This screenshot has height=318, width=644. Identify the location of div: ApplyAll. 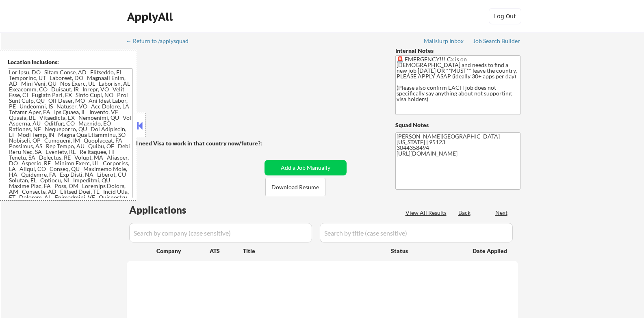
(151, 16).